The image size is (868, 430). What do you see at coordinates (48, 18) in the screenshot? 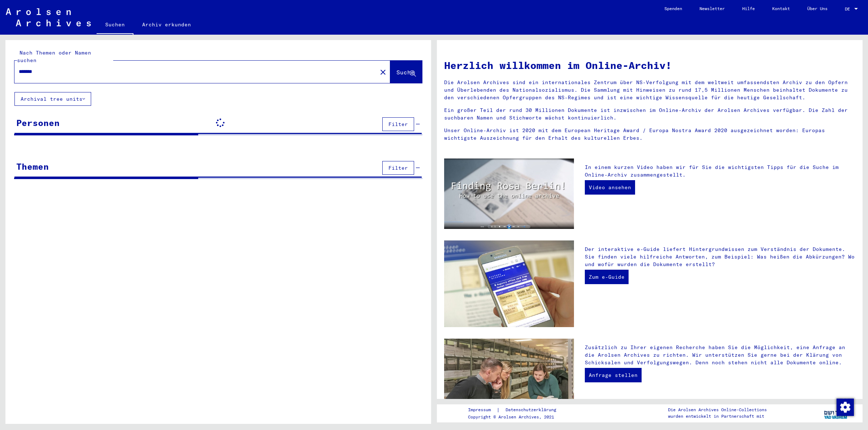
I see `img: Arolsen_neg.svg` at bounding box center [48, 18].